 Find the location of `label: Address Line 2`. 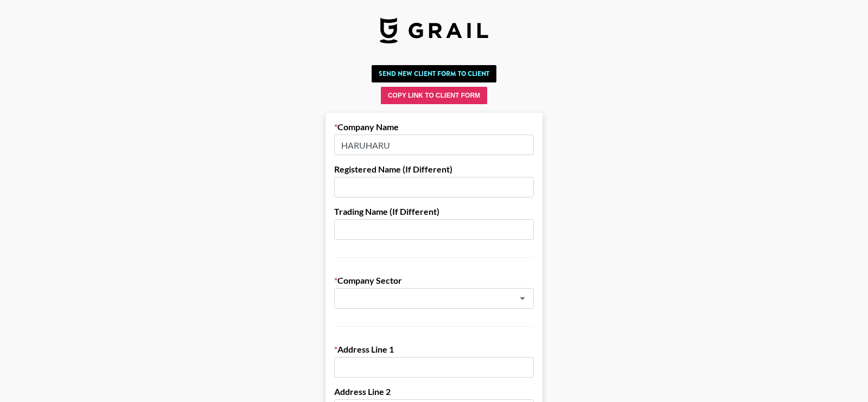

label: Address Line 2 is located at coordinates (434, 392).